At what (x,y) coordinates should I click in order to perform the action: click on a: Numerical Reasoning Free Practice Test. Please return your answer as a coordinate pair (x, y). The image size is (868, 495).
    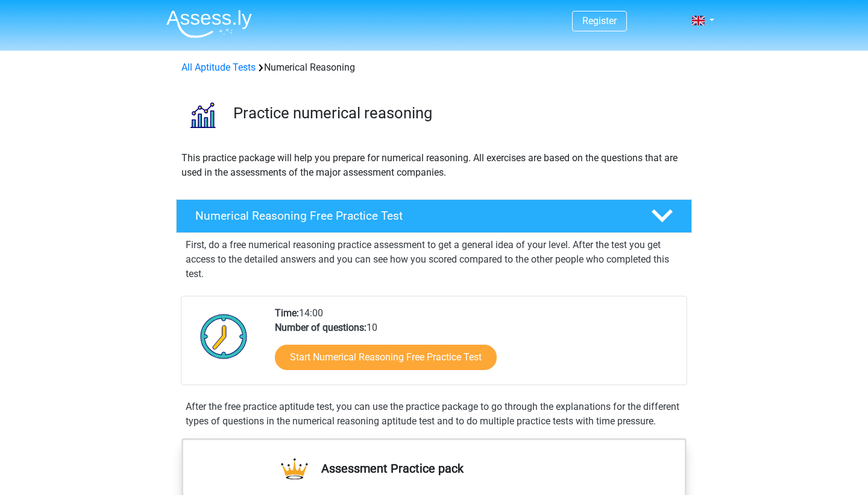
    Looking at the image, I should click on (434, 216).